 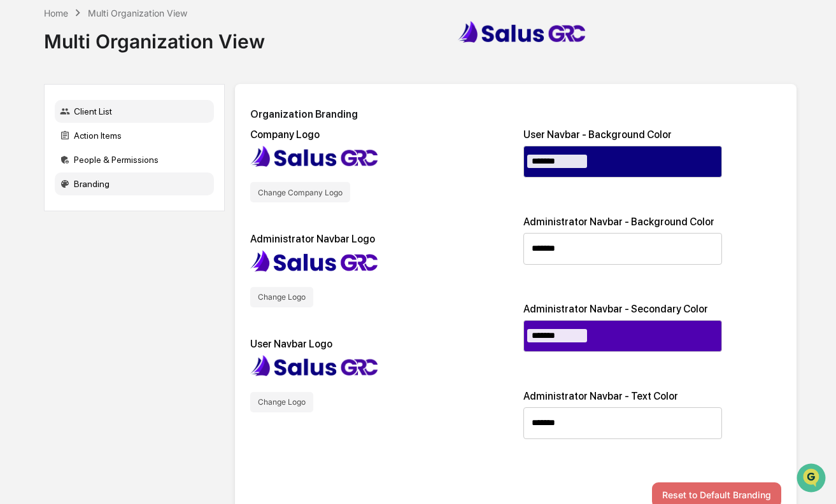 What do you see at coordinates (53, 167) in the screenshot?
I see `span: Preclearance` at bounding box center [53, 167].